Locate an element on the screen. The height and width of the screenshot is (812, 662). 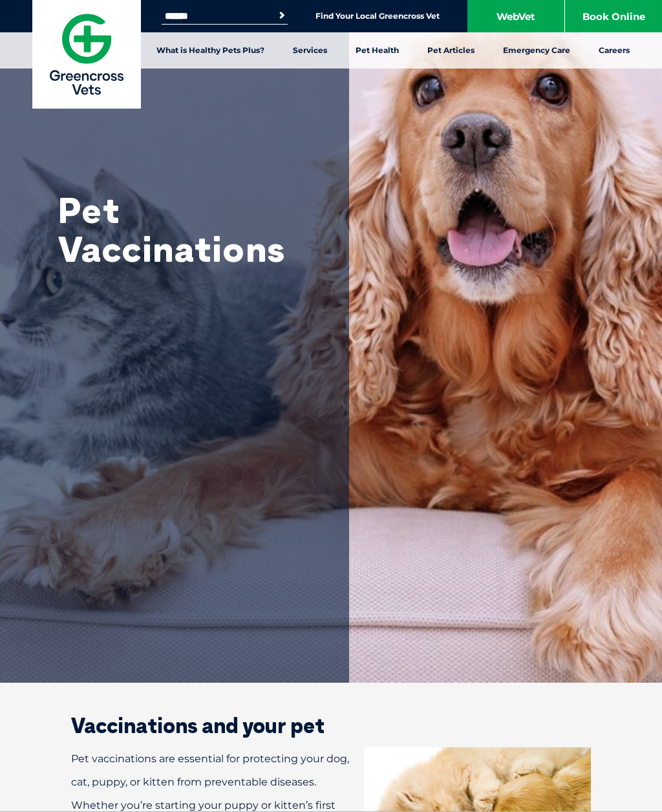
button: Search is located at coordinates (282, 15).